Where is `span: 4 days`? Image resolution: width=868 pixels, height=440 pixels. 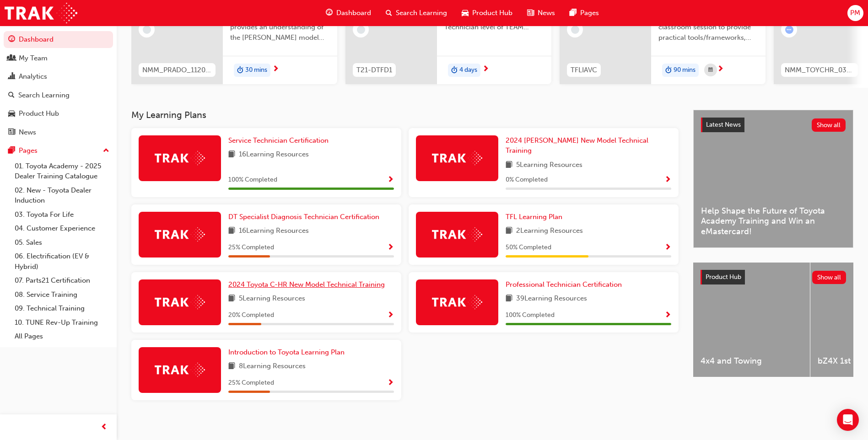
span: 4 days is located at coordinates (468, 70).